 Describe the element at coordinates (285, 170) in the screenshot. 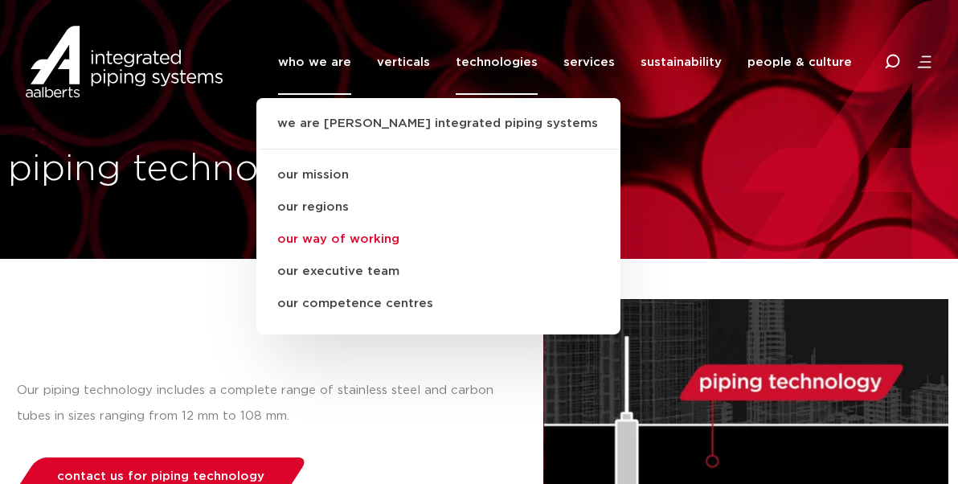

I see `h1: piping technology` at that location.